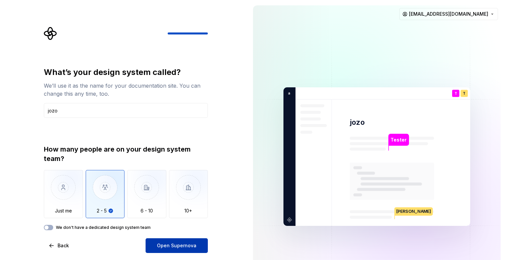 The image size is (506, 260). What do you see at coordinates (357, 122) in the screenshot?
I see `p: jozo` at bounding box center [357, 122].